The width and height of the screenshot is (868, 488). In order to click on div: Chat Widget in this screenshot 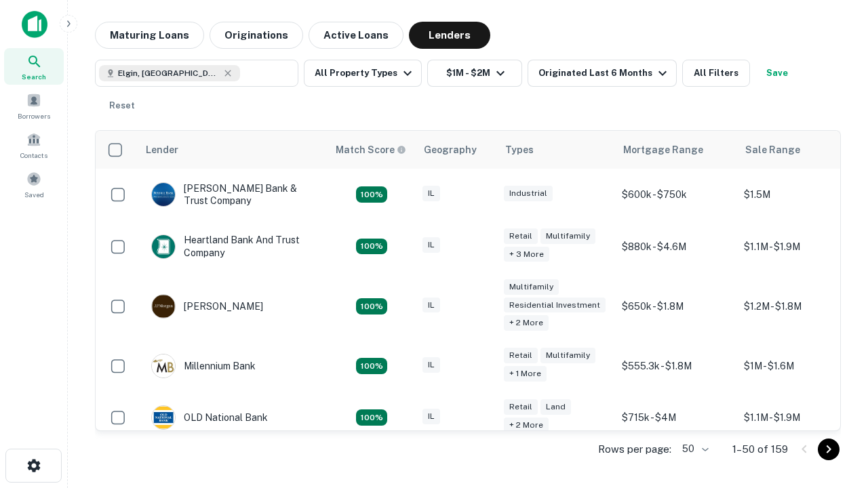, I will do `click(834, 412)`.